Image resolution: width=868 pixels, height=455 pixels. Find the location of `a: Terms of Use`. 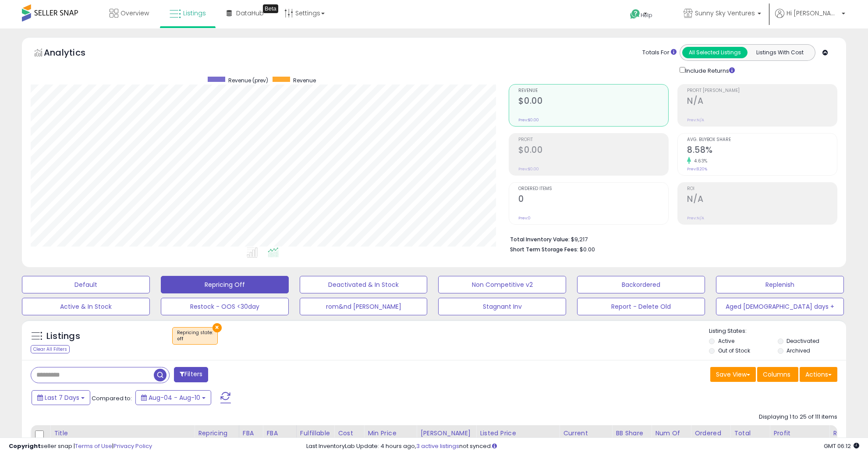

a: Terms of Use is located at coordinates (93, 446).